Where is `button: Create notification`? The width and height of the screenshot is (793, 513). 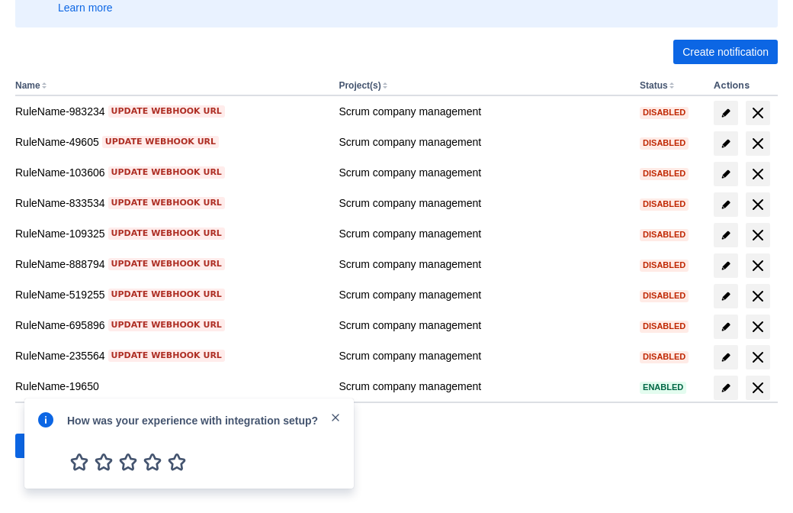
button: Create notification is located at coordinates (725, 52).